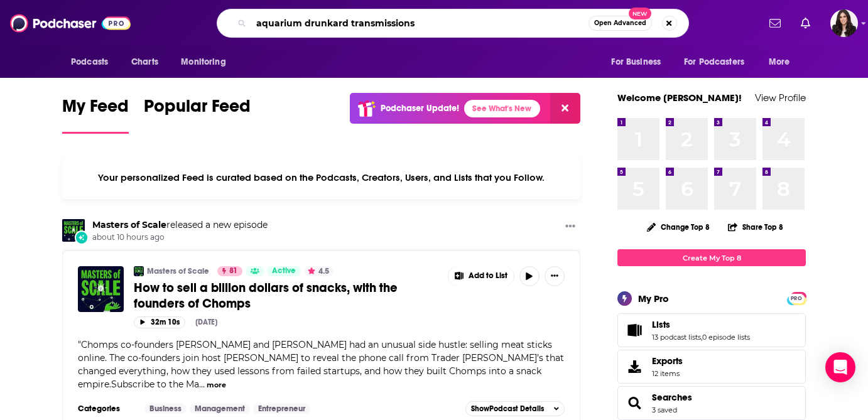  I want to click on button: Share Top 8, so click(755, 226).